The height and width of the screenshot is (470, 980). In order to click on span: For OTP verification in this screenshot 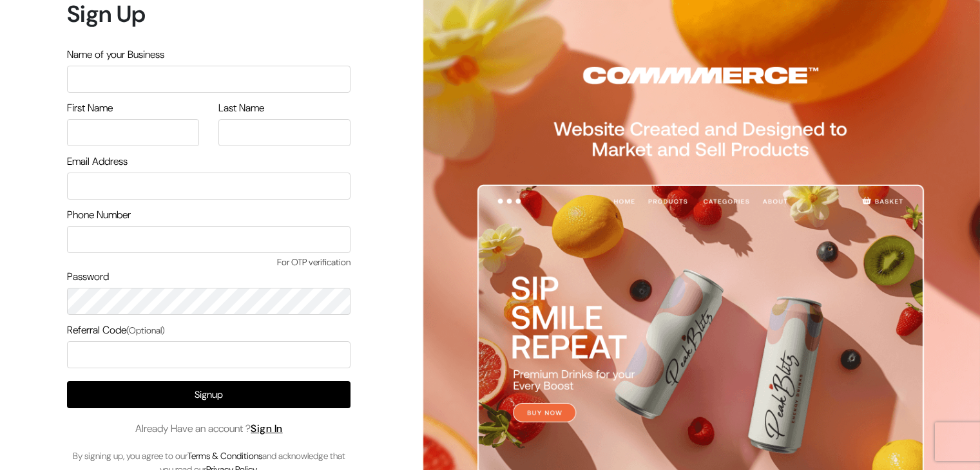, I will do `click(209, 262)`.